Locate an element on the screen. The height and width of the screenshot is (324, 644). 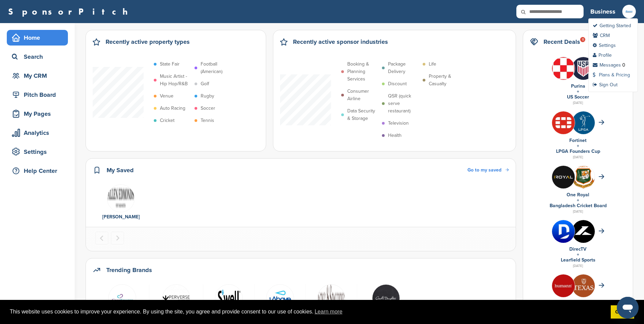
div: Pitch Board is located at coordinates (39, 95).